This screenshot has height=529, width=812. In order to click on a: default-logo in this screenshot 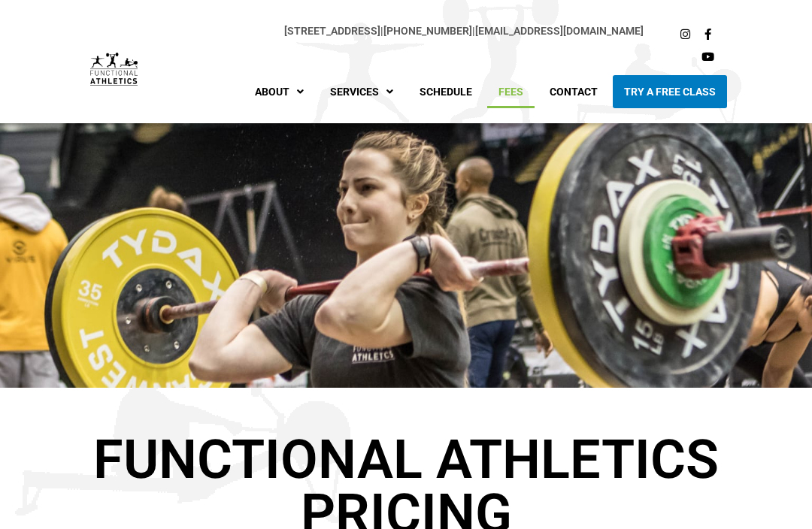, I will do `click(113, 69)`.